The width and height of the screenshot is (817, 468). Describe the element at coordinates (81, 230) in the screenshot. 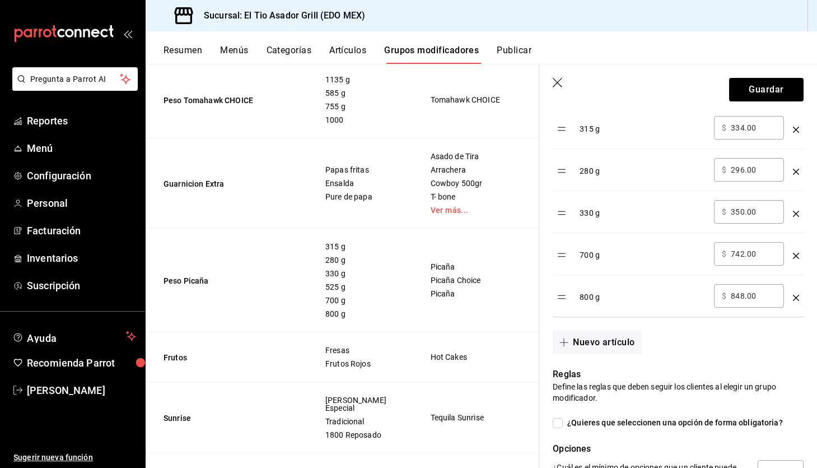

I see `span: Facturación` at that location.